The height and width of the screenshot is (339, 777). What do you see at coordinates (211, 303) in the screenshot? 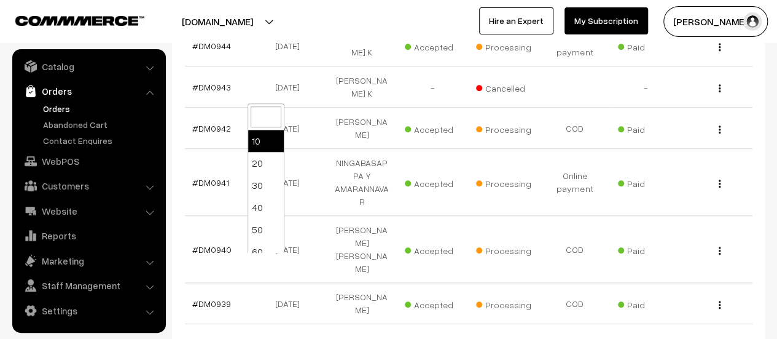
I see `a: #DM0939` at bounding box center [211, 303].